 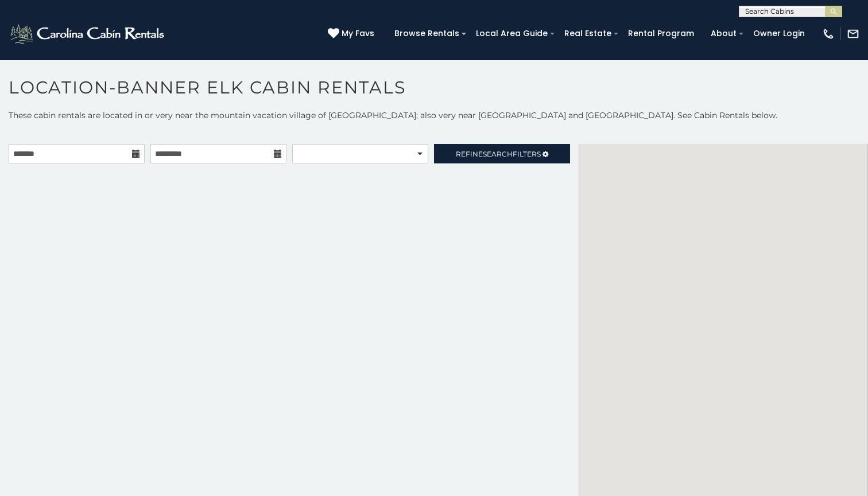 What do you see at coordinates (661, 33) in the screenshot?
I see `a: Rental Program` at bounding box center [661, 33].